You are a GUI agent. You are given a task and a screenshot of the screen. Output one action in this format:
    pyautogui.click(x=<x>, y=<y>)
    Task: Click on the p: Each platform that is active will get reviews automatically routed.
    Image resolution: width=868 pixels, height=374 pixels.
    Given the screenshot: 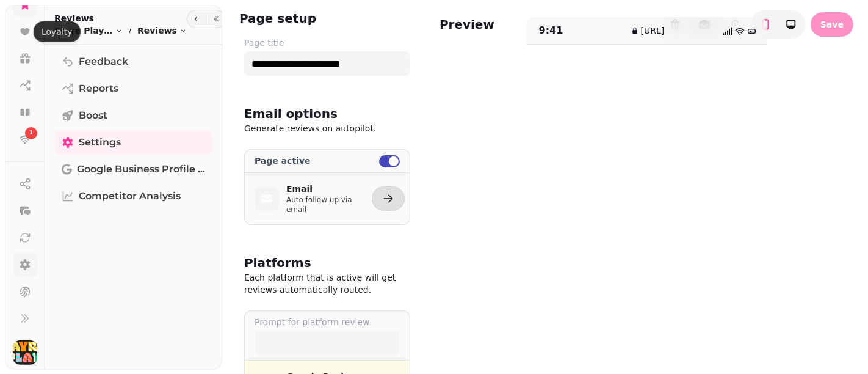 What is the action you would take?
    pyautogui.click(x=327, y=283)
    